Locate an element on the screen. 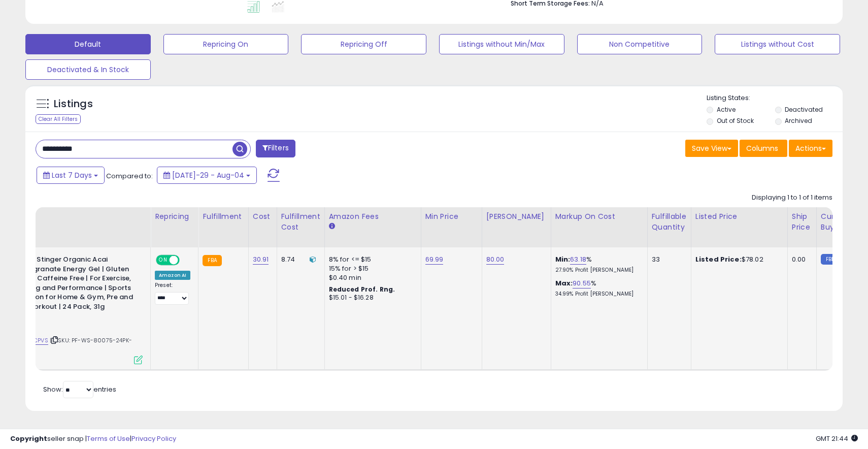 Image resolution: width=868 pixels, height=449 pixels. div: 33 is located at coordinates (668, 260).